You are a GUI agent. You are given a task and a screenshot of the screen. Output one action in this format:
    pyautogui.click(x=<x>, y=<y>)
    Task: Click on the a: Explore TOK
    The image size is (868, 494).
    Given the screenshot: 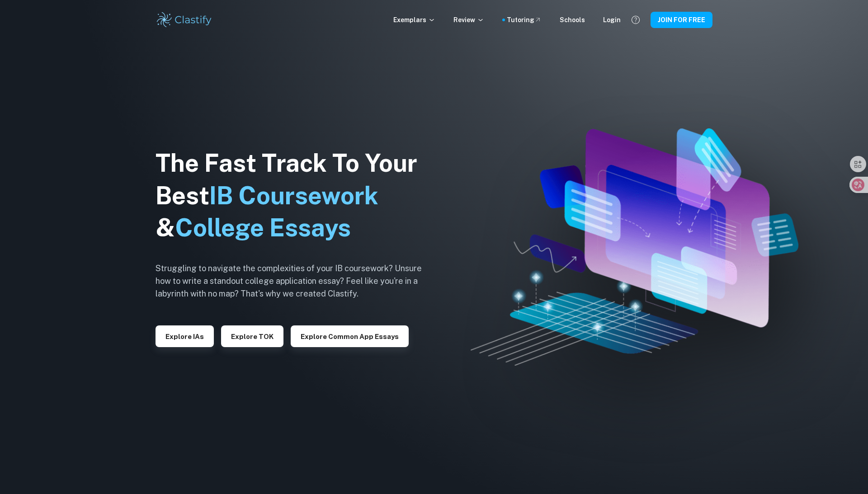 What is the action you would take?
    pyautogui.click(x=252, y=336)
    